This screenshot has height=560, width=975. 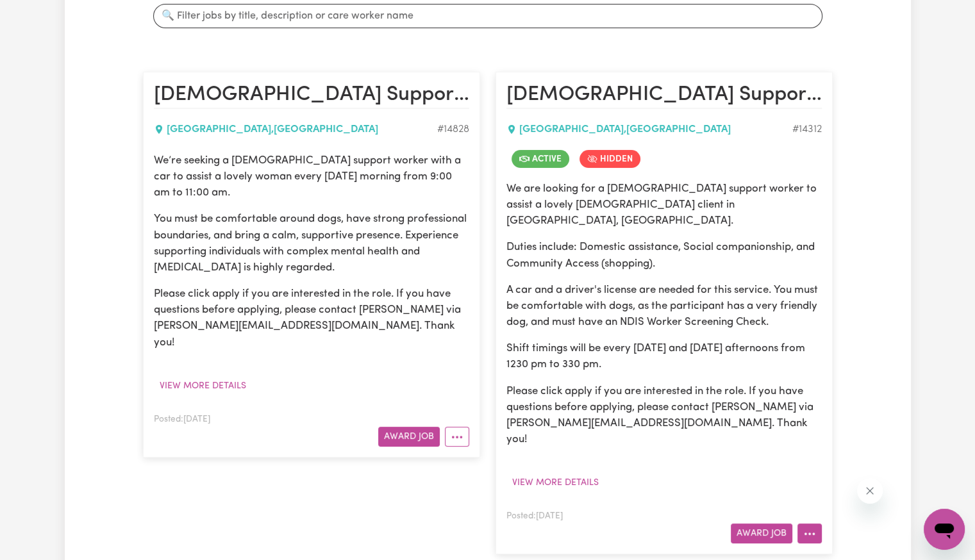 I want to click on p: Duties include: Domestic assistance, Social companionship, and Community Access (shopping)., so click(x=664, y=255).